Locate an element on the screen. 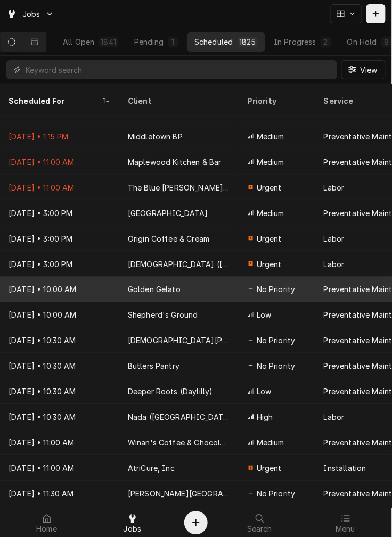 The image size is (392, 538). div: AtriCure, Inc is located at coordinates (151, 468).